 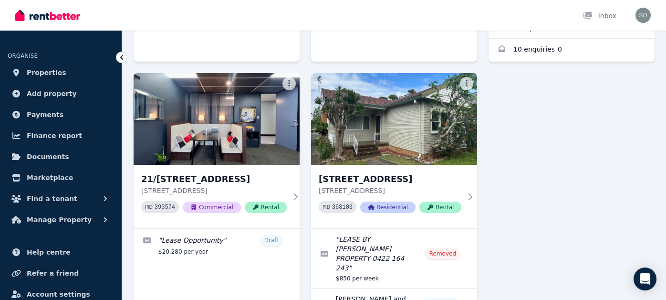 I want to click on span: Refer a friend, so click(x=52, y=273).